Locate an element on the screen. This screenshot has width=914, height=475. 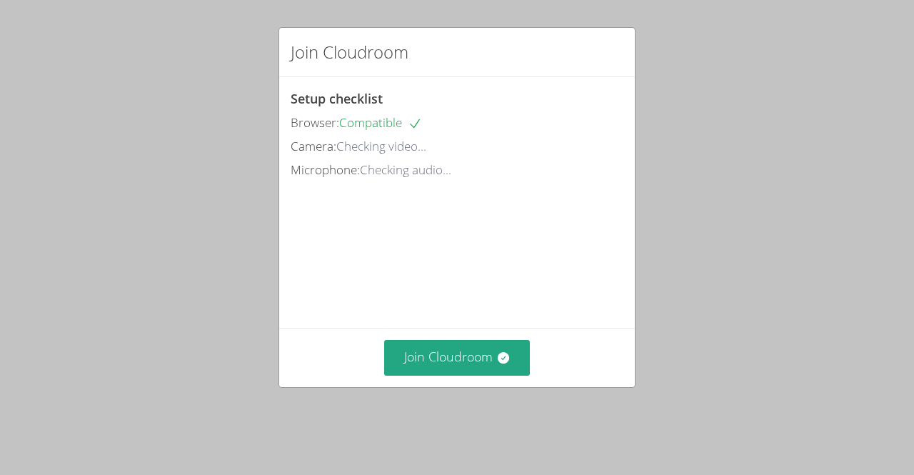
span: Checking audio... is located at coordinates (406, 169).